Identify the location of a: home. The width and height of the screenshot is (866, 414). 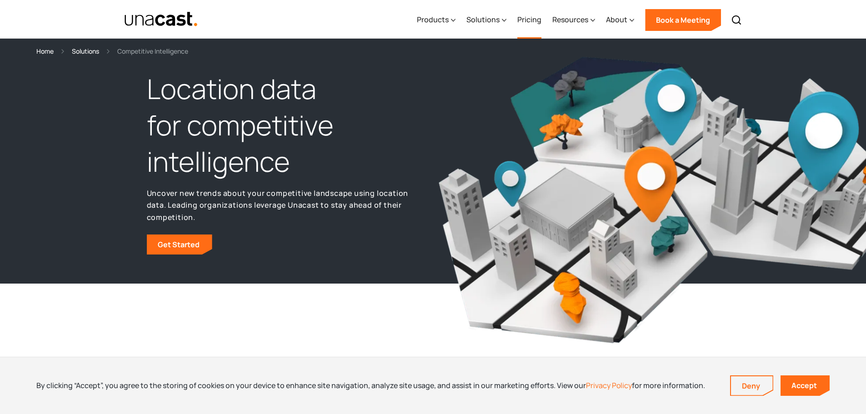
(161, 19).